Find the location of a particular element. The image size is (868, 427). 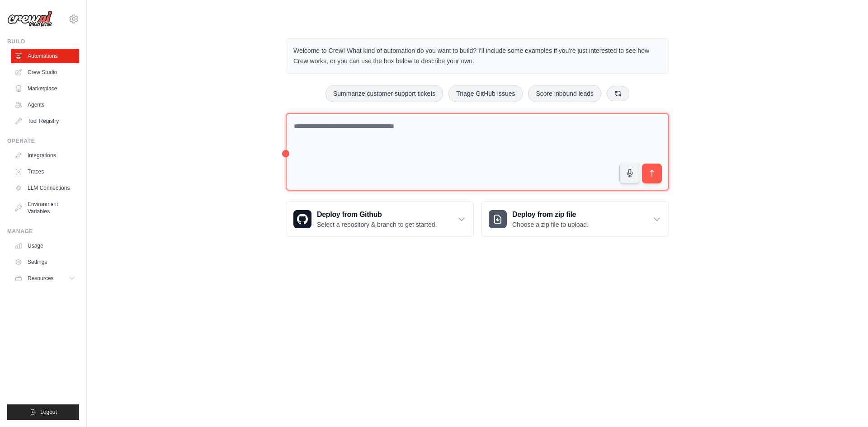

div: Chat Widget is located at coordinates (845, 405).